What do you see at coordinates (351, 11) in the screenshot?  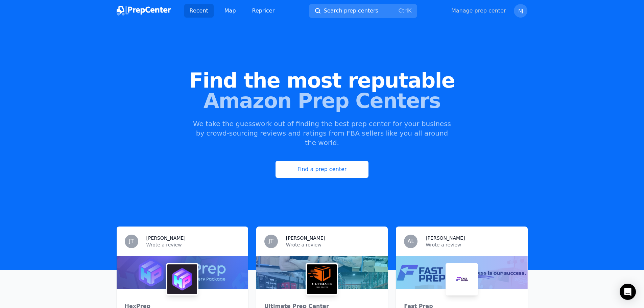 I see `span: Search prep centers` at bounding box center [351, 11].